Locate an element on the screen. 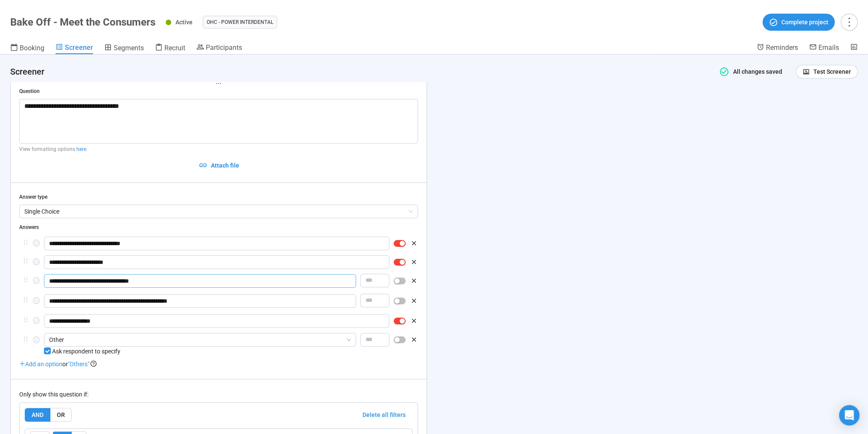 This screenshot has width=868, height=434. div: Answer type is located at coordinates (219, 197).